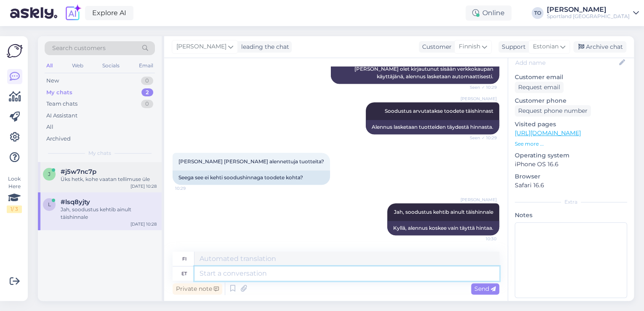  I want to click on img: explore-ai, so click(73, 13).